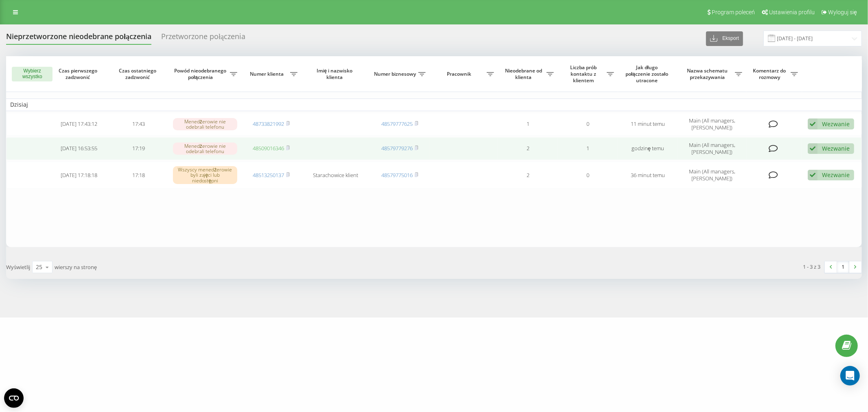 Image resolution: width=868 pixels, height=412 pixels. Describe the element at coordinates (138, 175) in the screenshot. I see `td: 17:18` at that location.